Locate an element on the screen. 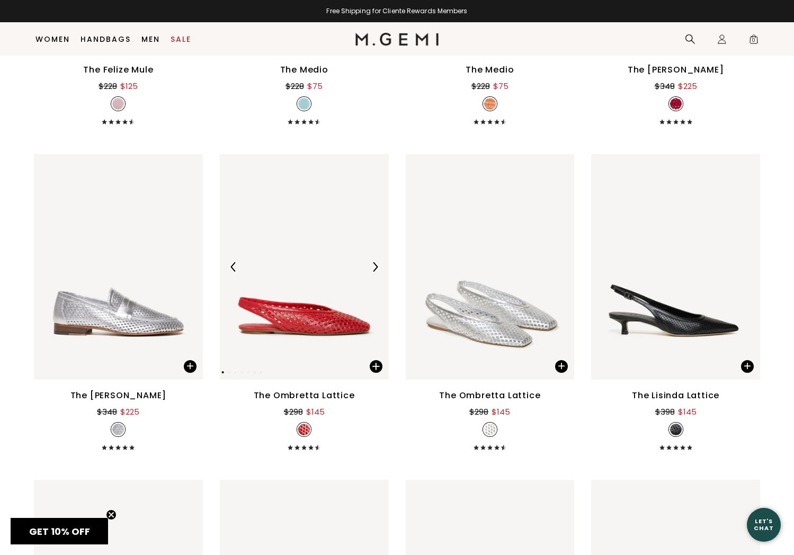 The height and width of the screenshot is (555, 794). div: $398 is located at coordinates (665, 412).